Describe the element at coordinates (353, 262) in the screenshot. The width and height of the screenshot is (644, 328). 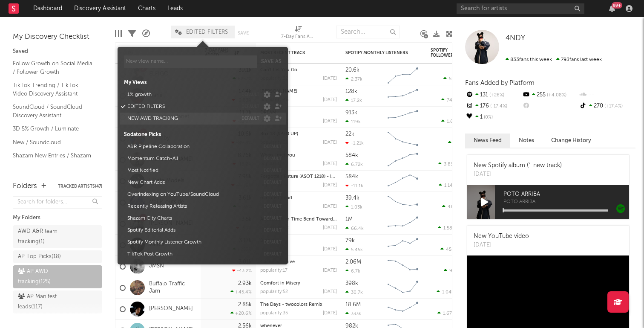
I see `div: 2.06M` at that location.